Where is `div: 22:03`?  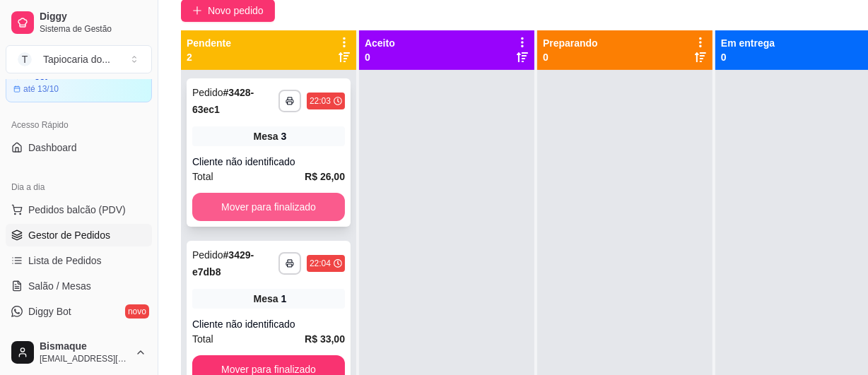
div: 22:03 is located at coordinates (320, 101).